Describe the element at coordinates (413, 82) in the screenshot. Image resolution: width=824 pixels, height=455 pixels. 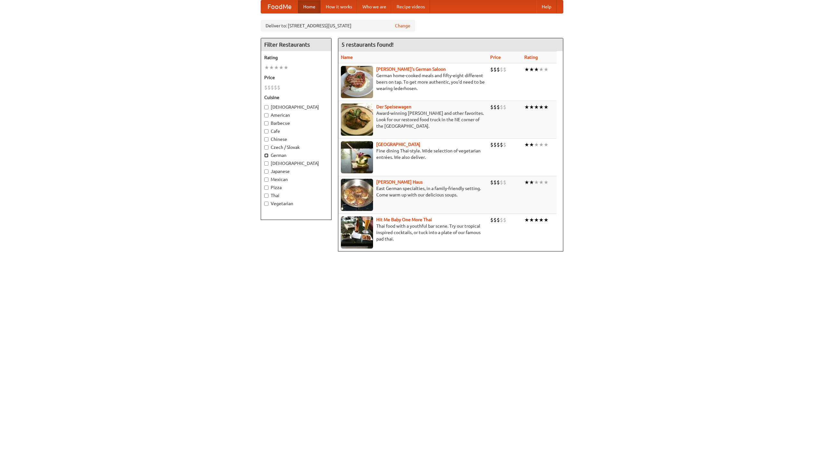
I see `p: German home-cooked meals and fifty-eight different beers on tap. To get more authentic, you'd nee...` at that location.